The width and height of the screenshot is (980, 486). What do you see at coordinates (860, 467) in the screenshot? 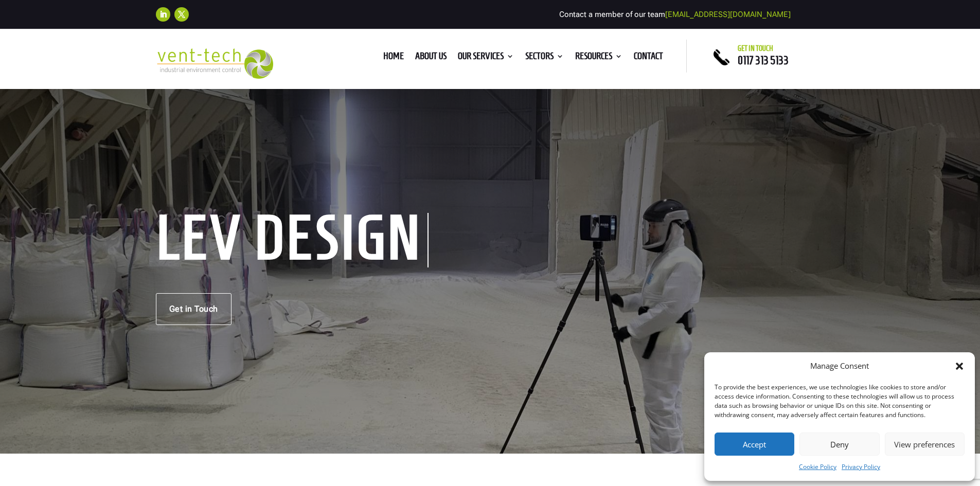
I see `a: Privacy Policy` at bounding box center [860, 467].